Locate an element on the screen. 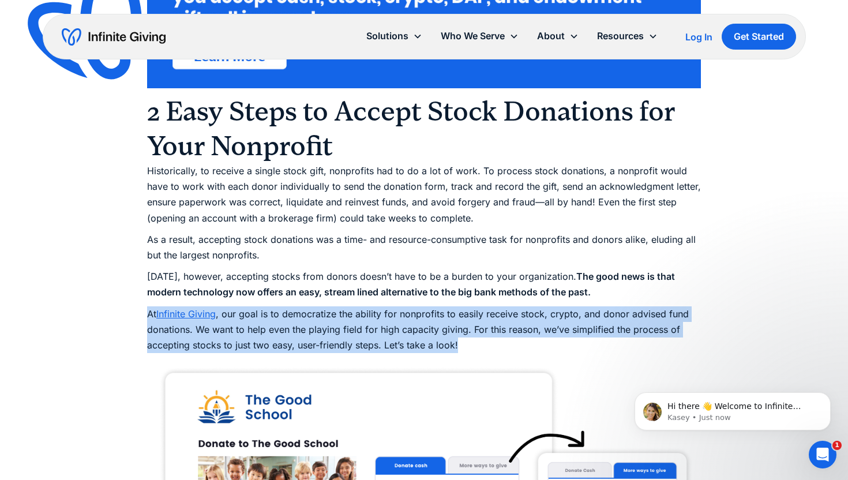 Image resolution: width=848 pixels, height=480 pixels. p: Hi there 👋 Welcome to Infinite Giving. If you have any questions, just reply to this message. [GE... is located at coordinates (125, 39).